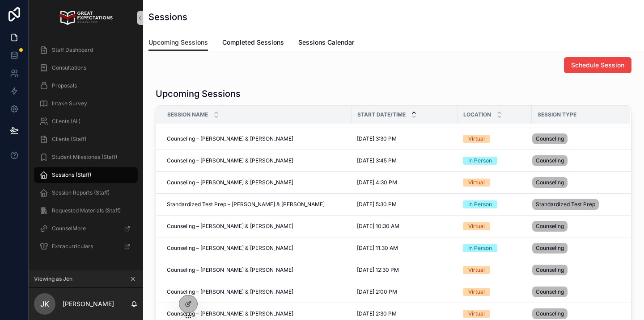  Describe the element at coordinates (86, 139) in the screenshot. I see `a: Clients (Staff)` at that location.